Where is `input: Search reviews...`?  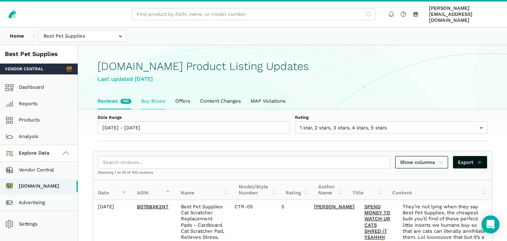 input: Search reviews... is located at coordinates (244, 162).